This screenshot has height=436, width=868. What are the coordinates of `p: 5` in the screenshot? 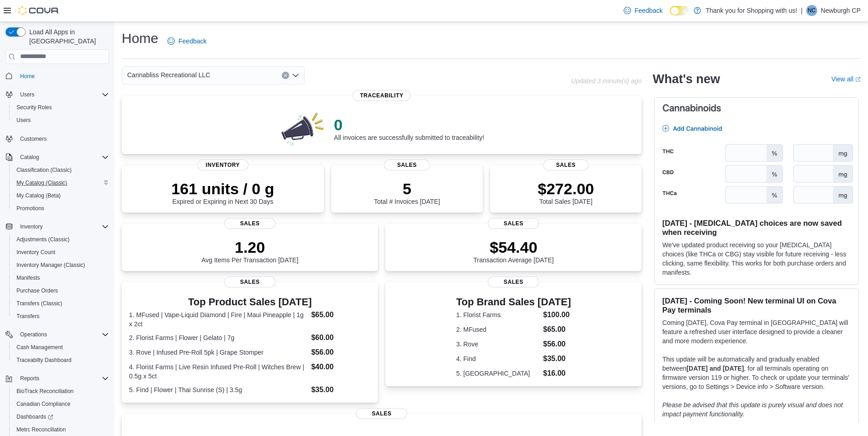 It's located at (407, 188).